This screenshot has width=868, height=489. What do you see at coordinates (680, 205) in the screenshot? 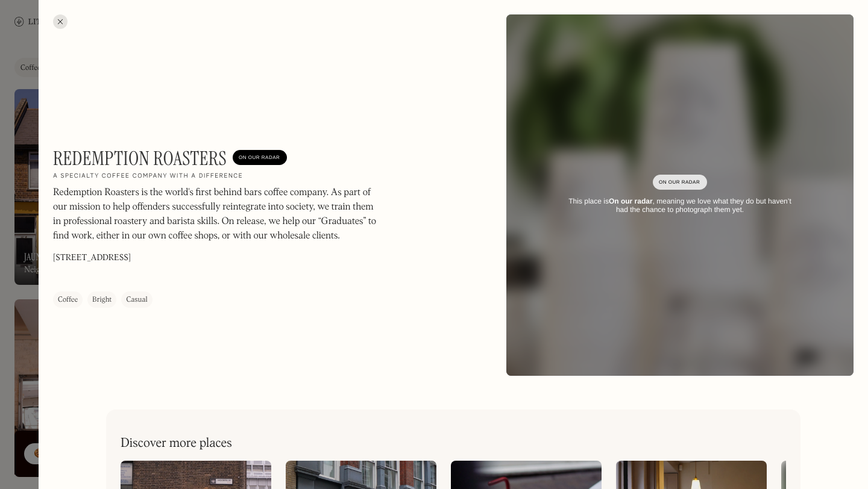
I see `div: This place is , meaning we love what they do but haven’t had the chance to photograph them yet.` at bounding box center [680, 205].